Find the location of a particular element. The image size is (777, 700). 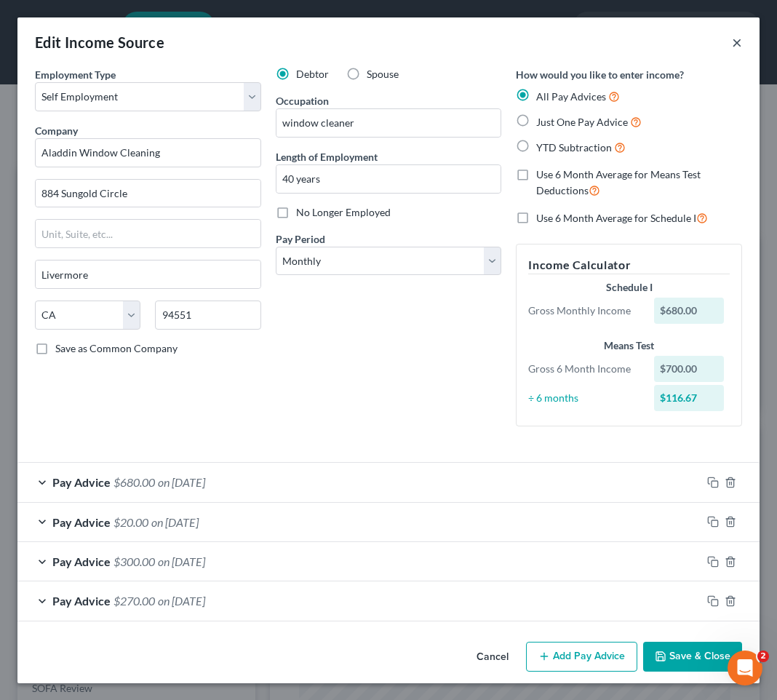

span: $270.00 is located at coordinates (134, 600).